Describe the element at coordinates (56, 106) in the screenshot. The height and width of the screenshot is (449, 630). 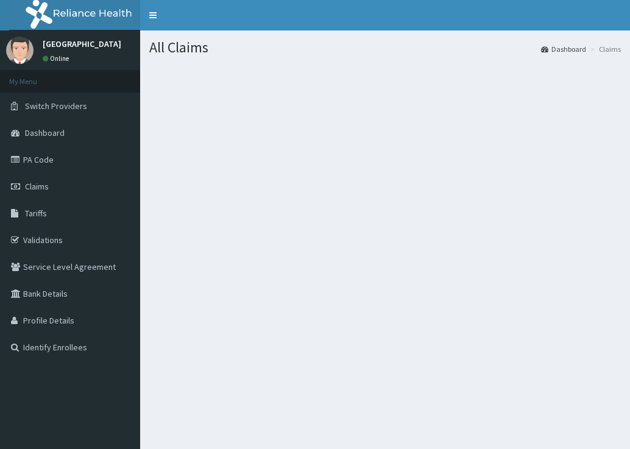
I see `span: Switch Providers` at that location.